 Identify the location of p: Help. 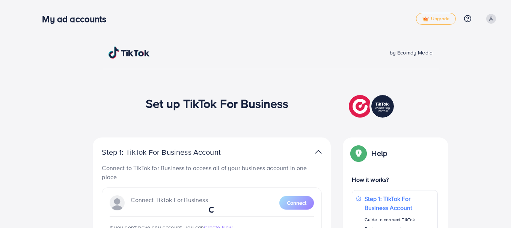
(379, 153).